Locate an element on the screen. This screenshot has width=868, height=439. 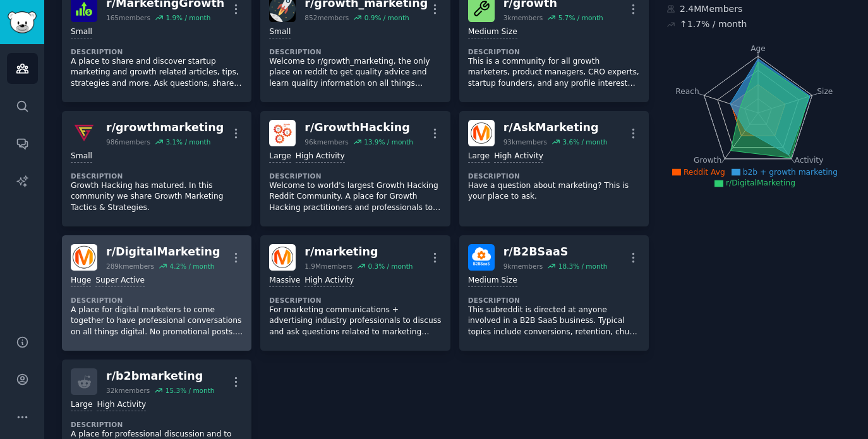
tspan: Growth is located at coordinates (708, 160).